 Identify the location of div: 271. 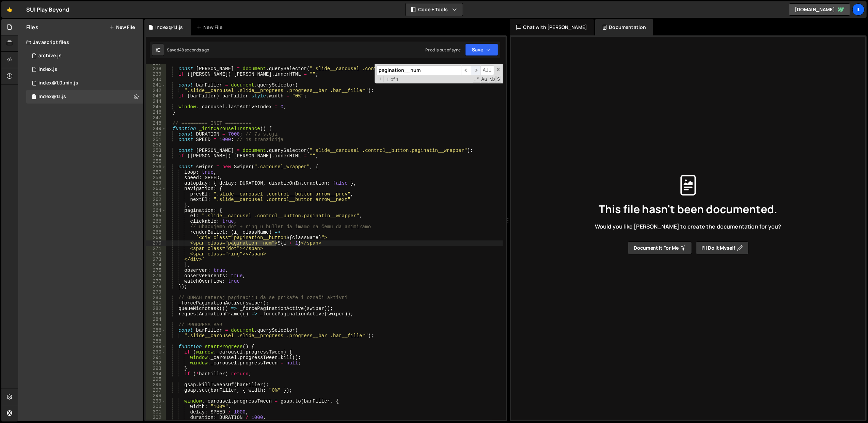
(156, 249).